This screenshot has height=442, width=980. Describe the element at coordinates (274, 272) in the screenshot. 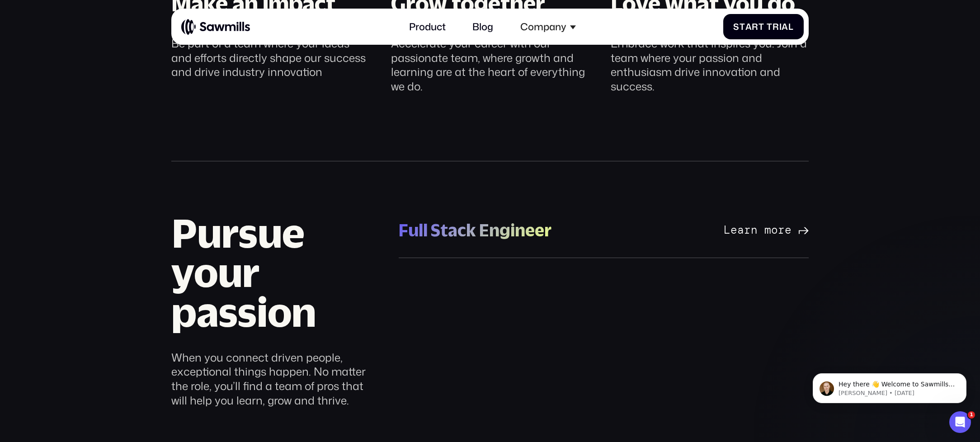

I see `h2: Pursue your passion` at that location.